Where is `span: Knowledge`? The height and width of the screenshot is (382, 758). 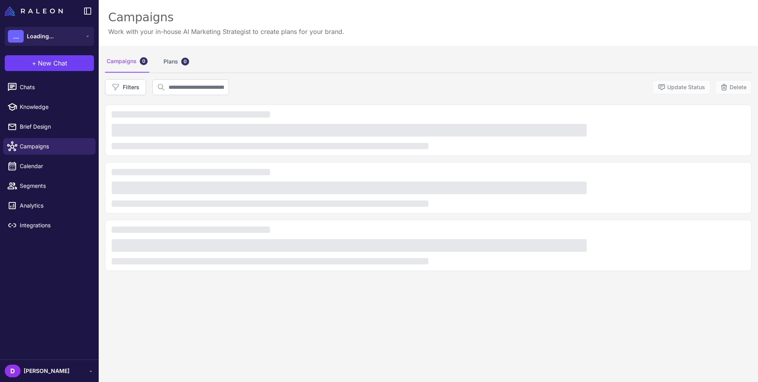 span: Knowledge is located at coordinates (54, 107).